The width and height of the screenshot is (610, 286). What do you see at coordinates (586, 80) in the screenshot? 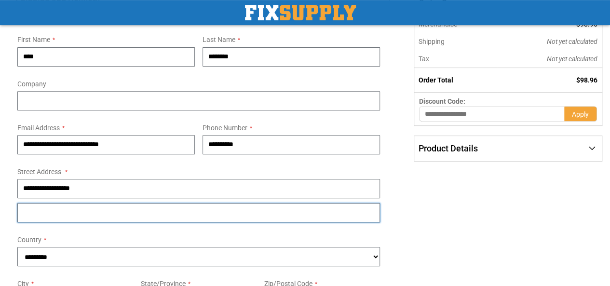
I see `span: $98.96` at bounding box center [586, 80].